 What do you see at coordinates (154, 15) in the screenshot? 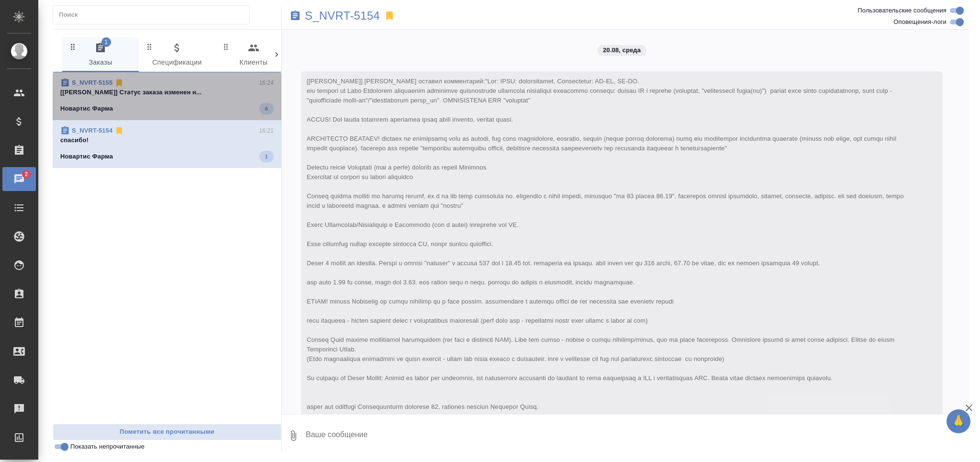
I see `input: Поиск` at bounding box center [154, 15].